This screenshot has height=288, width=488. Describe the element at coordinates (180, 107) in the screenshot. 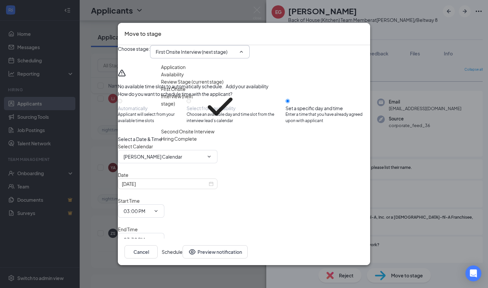

I see `div: First Onsite Interview (next stage)` at that location.